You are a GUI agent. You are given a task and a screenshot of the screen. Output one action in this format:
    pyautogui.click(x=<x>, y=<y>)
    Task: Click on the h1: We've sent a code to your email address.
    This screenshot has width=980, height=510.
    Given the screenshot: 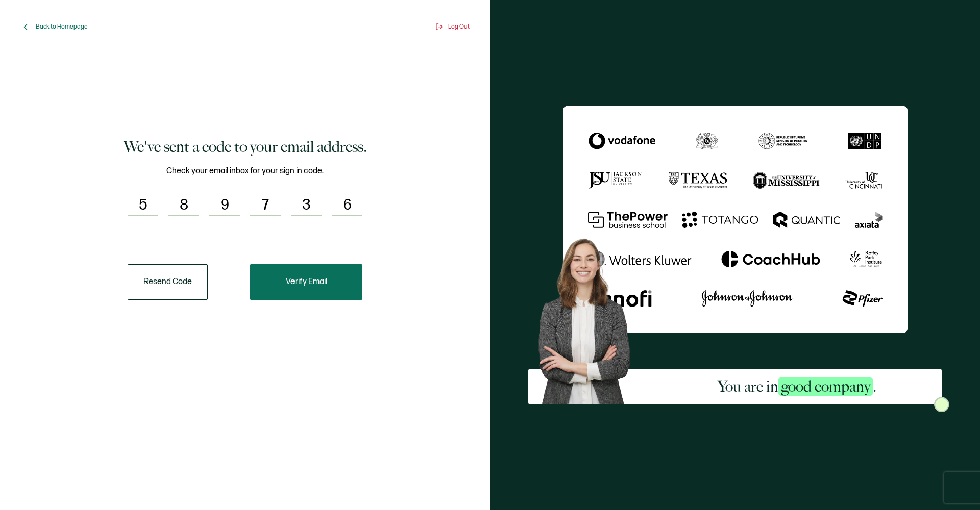 What is the action you would take?
    pyautogui.click(x=245, y=147)
    